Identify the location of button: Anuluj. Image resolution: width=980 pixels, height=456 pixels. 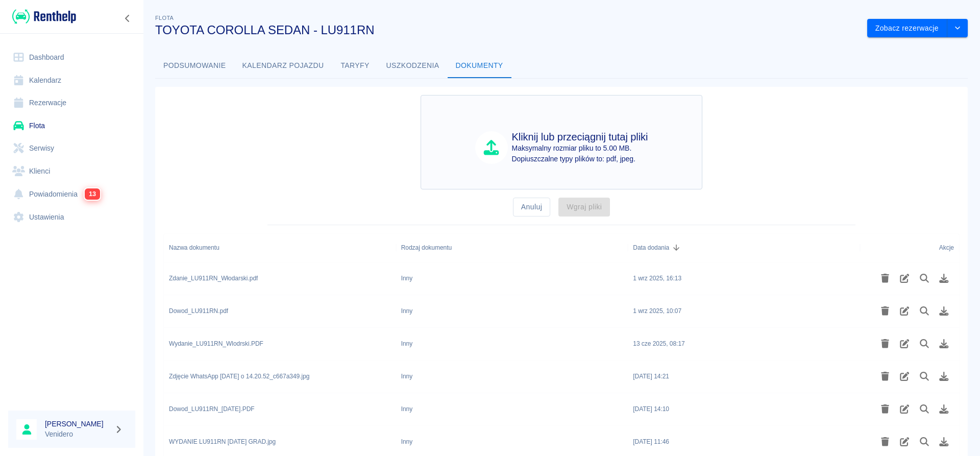
(531, 207).